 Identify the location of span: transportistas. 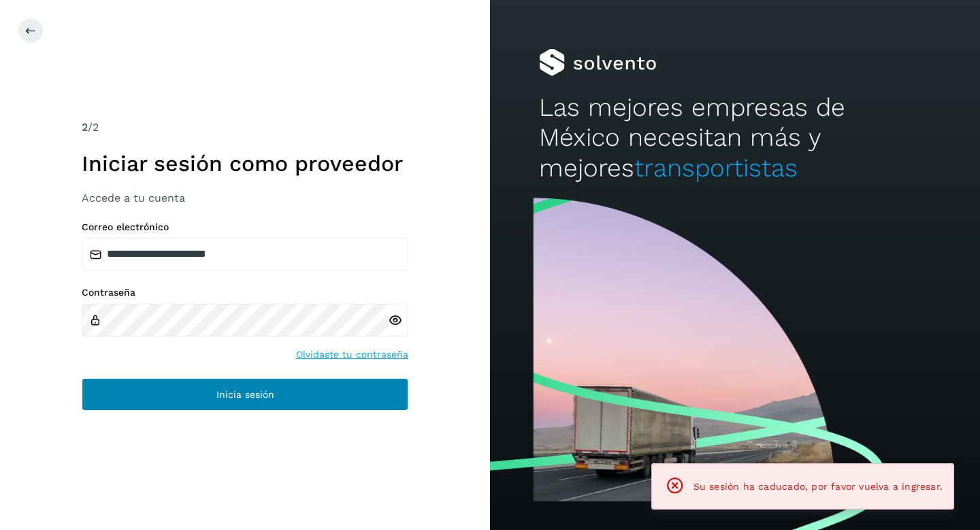
(716, 167).